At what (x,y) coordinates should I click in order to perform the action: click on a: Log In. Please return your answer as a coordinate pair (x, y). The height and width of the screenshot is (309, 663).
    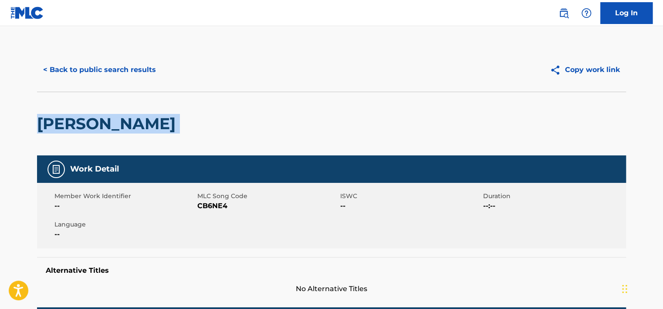
    Looking at the image, I should click on (627, 13).